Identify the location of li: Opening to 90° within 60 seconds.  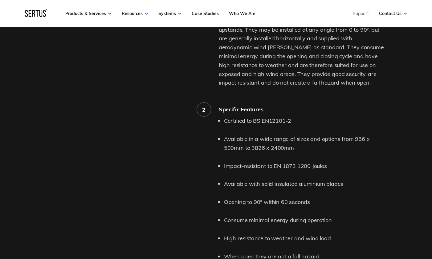
(304, 202).